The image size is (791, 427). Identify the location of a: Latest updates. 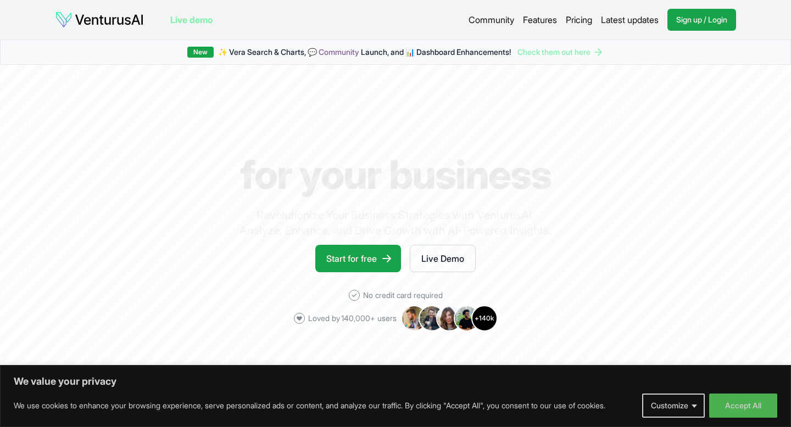
(629, 20).